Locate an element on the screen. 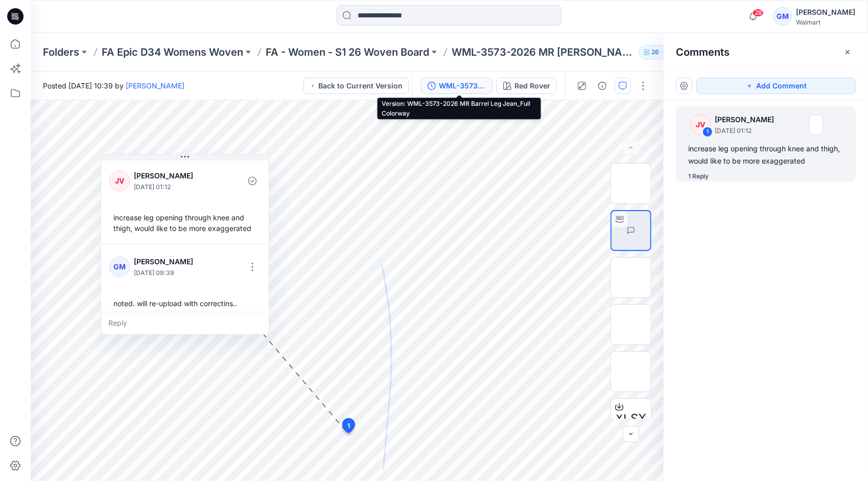 Image resolution: width=868 pixels, height=481 pixels. a: Folders is located at coordinates (60, 52).